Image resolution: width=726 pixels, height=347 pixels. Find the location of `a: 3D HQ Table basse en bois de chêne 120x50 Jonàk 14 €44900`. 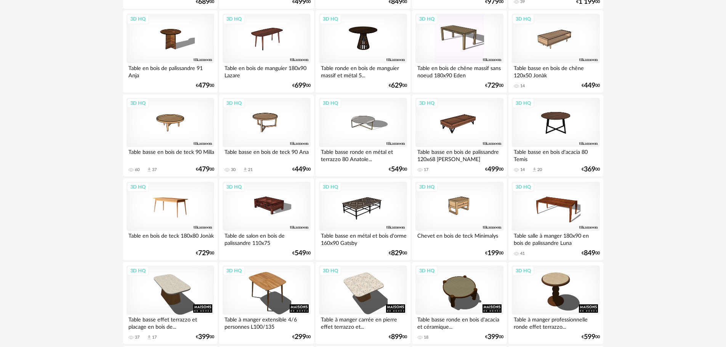

a: 3D HQ Table basse en bois de chêne 120x50 Jonàk 14 €44900 is located at coordinates (556, 51).